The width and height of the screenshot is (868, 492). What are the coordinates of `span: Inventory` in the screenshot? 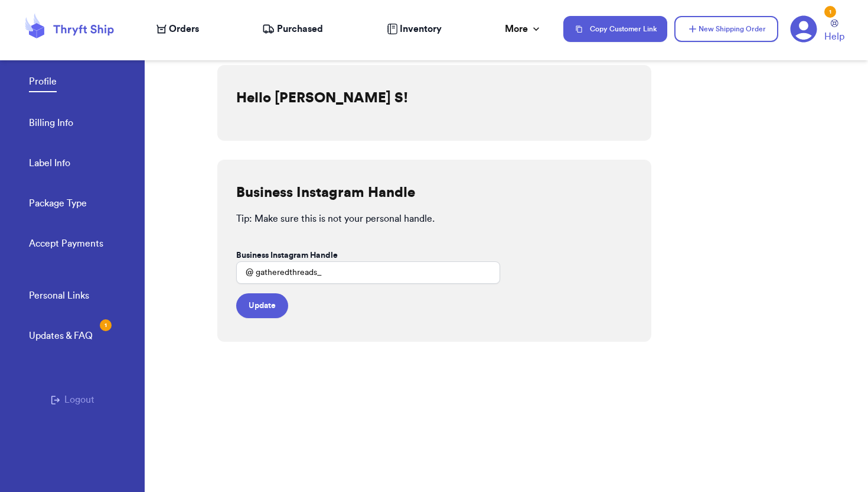 It's located at (421, 29).